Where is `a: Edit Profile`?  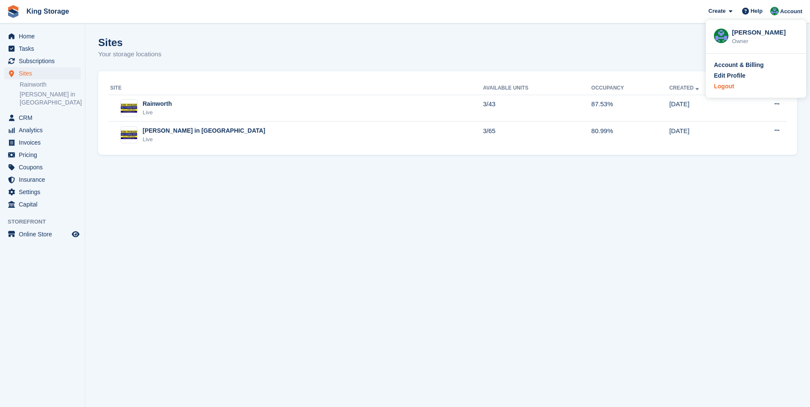 a: Edit Profile is located at coordinates (756, 76).